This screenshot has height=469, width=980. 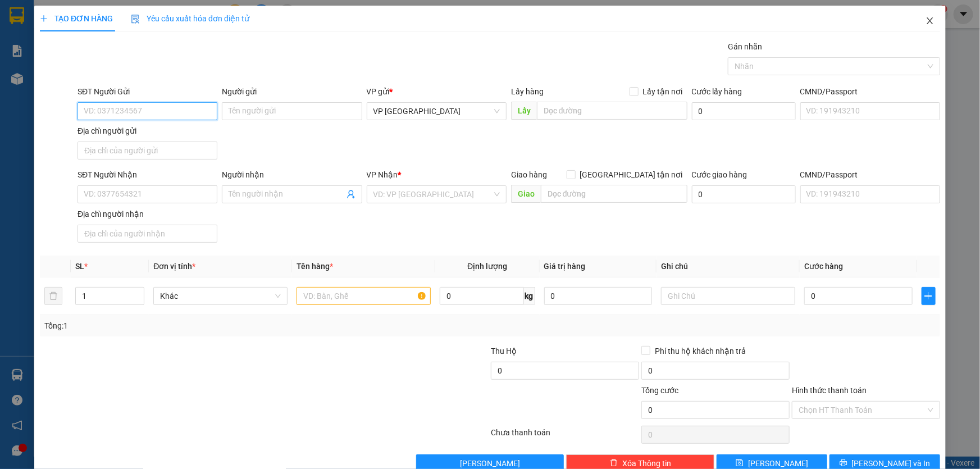 What do you see at coordinates (728, 267) in the screenshot?
I see `th: Ghi chú` at bounding box center [728, 267].